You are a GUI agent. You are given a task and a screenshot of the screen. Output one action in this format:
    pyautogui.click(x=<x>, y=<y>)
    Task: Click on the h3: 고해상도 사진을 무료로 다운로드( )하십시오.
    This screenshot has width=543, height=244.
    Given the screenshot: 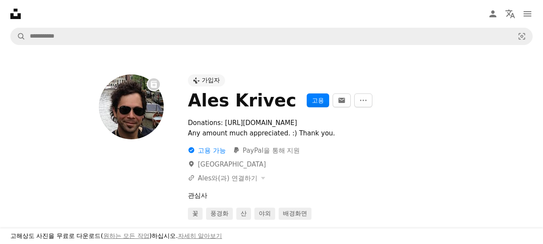 What is the action you would take?
    pyautogui.click(x=116, y=236)
    